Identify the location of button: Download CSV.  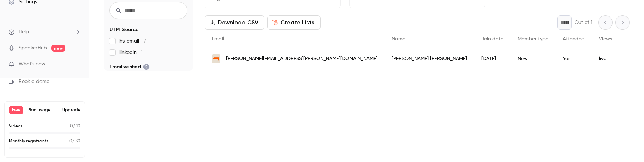
(234, 22).